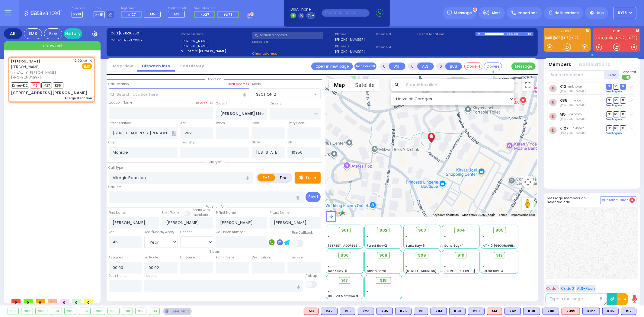 Image resolution: width=644 pixels, height=317 pixels. What do you see at coordinates (123, 66) in the screenshot?
I see `a: Map View` at bounding box center [123, 66].